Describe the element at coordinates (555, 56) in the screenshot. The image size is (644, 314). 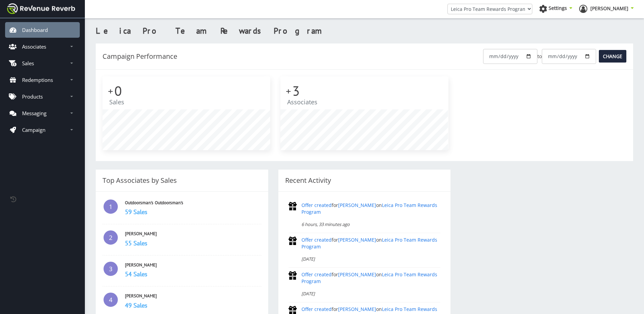
I see `form: to` at that location.